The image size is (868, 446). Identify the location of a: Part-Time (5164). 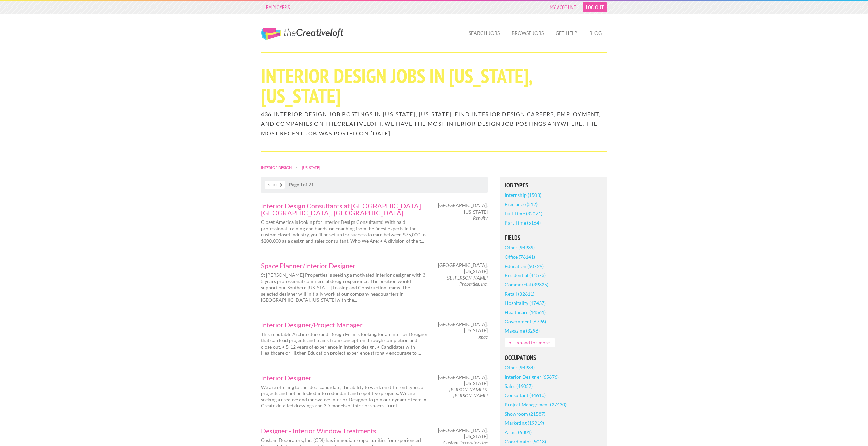
(523, 223).